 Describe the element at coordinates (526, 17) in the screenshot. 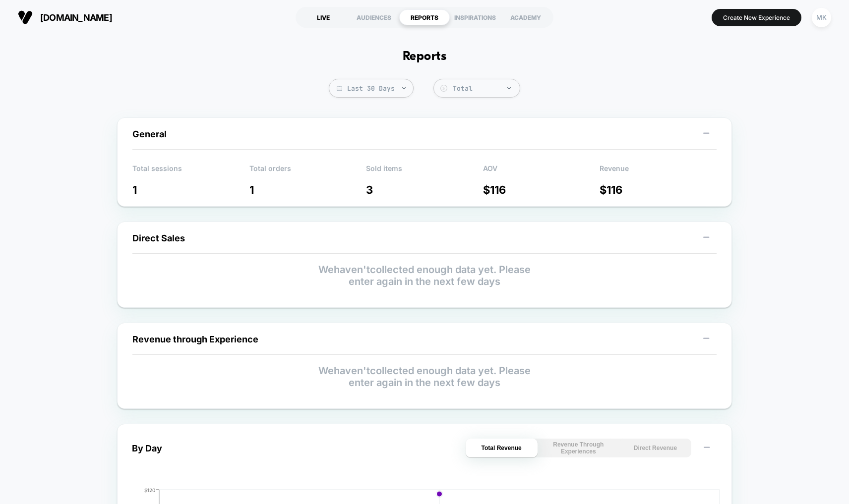

I see `div: ACADEMY` at that location.